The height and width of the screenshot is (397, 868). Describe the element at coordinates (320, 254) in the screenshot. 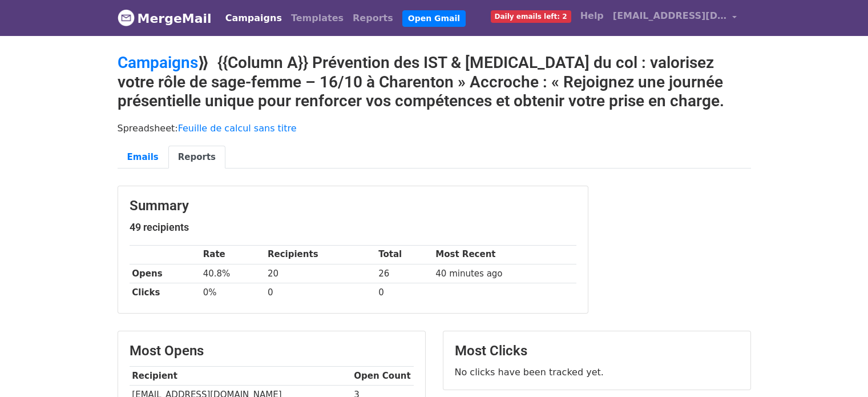

I see `th: Recipients` at that location.